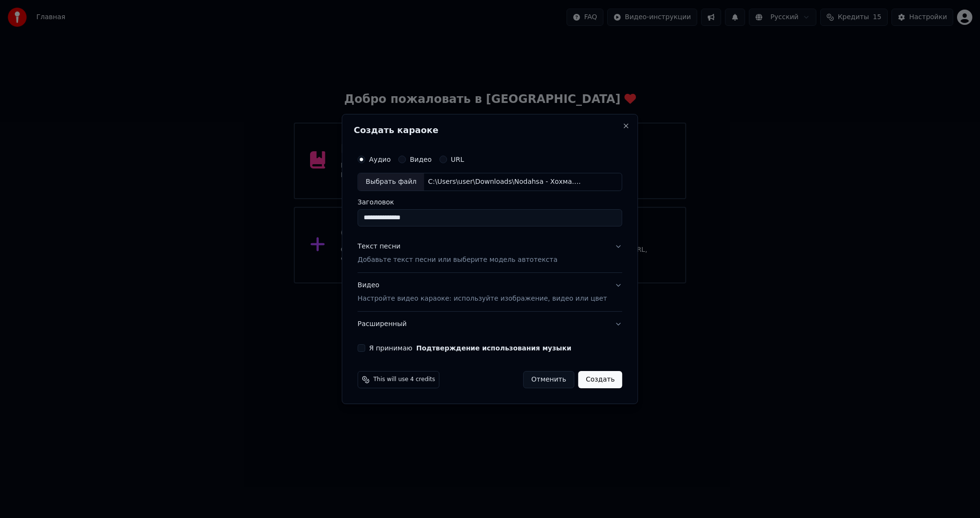  Describe the element at coordinates (380, 160) in the screenshot. I see `label: Аудио` at that location.